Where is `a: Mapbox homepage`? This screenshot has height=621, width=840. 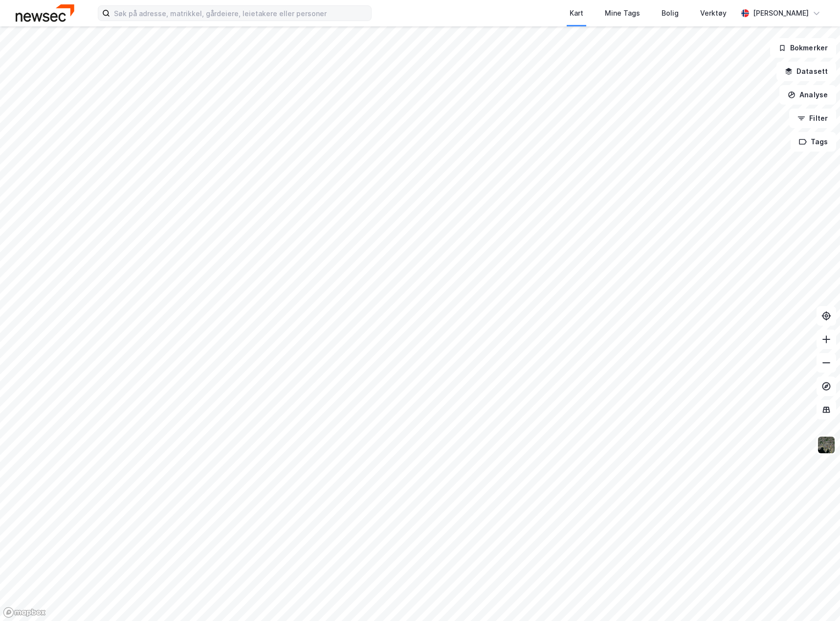 a: Mapbox homepage is located at coordinates (24, 612).